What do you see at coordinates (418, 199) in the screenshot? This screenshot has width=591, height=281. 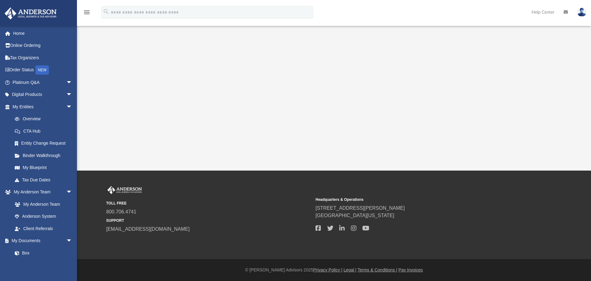 I see `small: Headquarters & Operations` at bounding box center [418, 199].